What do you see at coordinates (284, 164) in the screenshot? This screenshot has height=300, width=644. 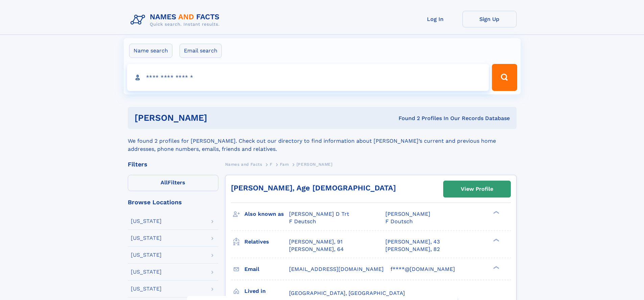 I see `a: Fam` at bounding box center [284, 164].